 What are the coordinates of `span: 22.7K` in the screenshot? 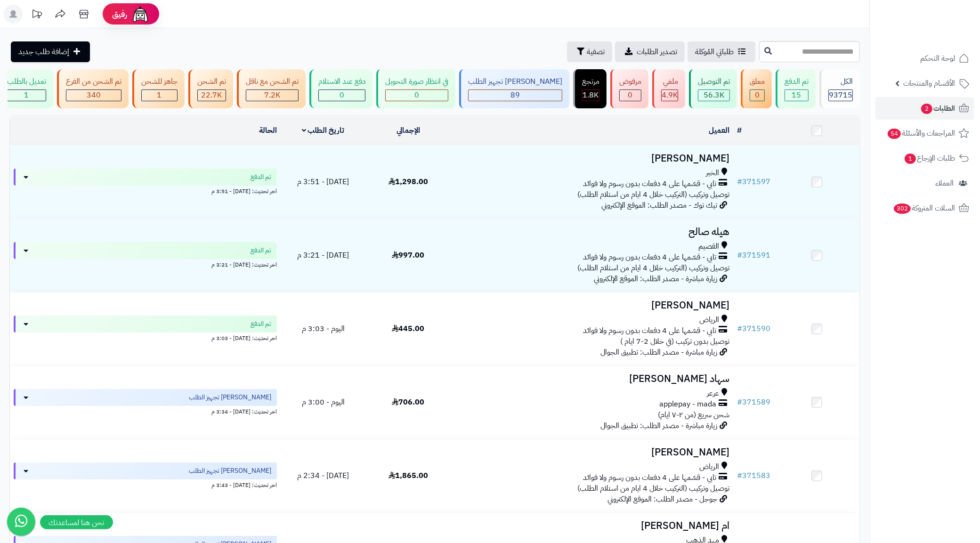 It's located at (212, 95).